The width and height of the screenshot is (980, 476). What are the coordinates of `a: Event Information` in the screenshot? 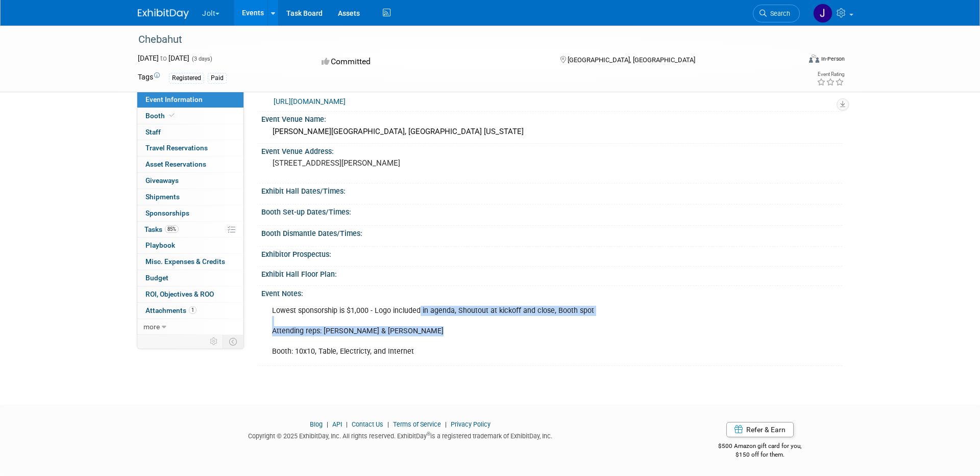 It's located at (190, 99).